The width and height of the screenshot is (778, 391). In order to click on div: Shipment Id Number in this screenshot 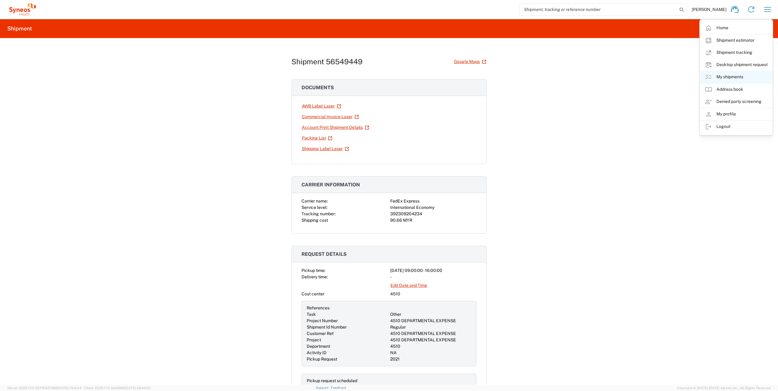, I will do `click(347, 327)`.